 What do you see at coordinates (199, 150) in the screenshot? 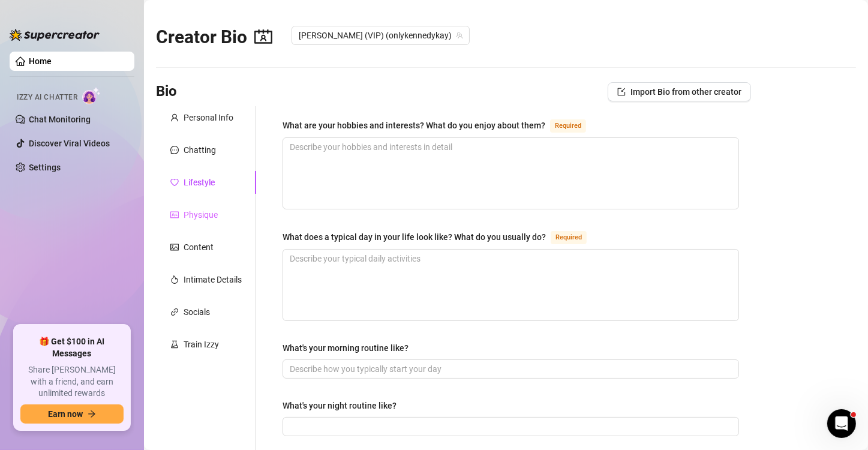
I see `div: Chatting` at bounding box center [199, 150].